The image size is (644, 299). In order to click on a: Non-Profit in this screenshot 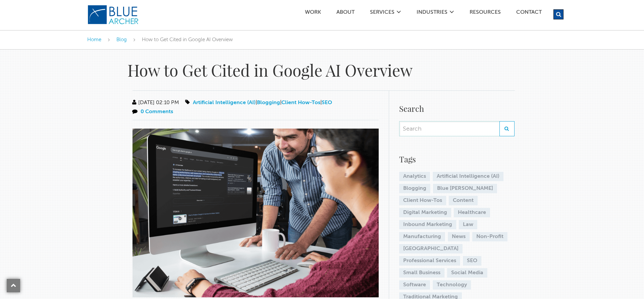, I will do `click(490, 237)`.